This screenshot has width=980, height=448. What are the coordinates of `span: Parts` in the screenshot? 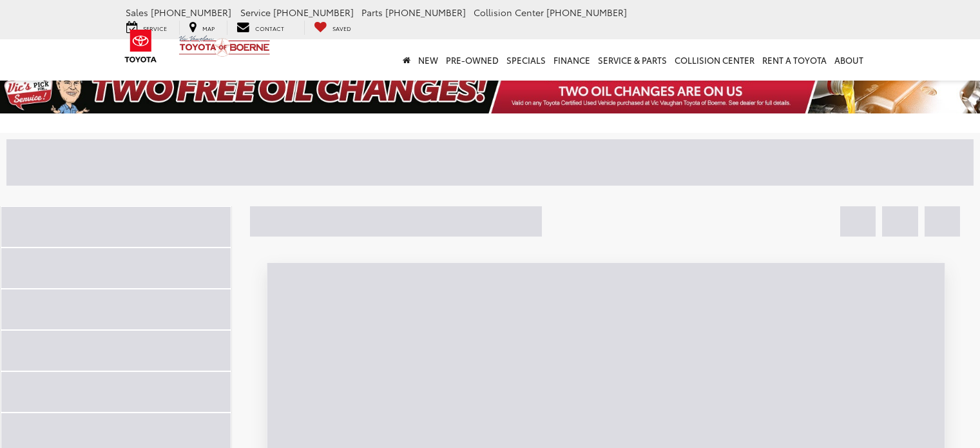 It's located at (372, 12).